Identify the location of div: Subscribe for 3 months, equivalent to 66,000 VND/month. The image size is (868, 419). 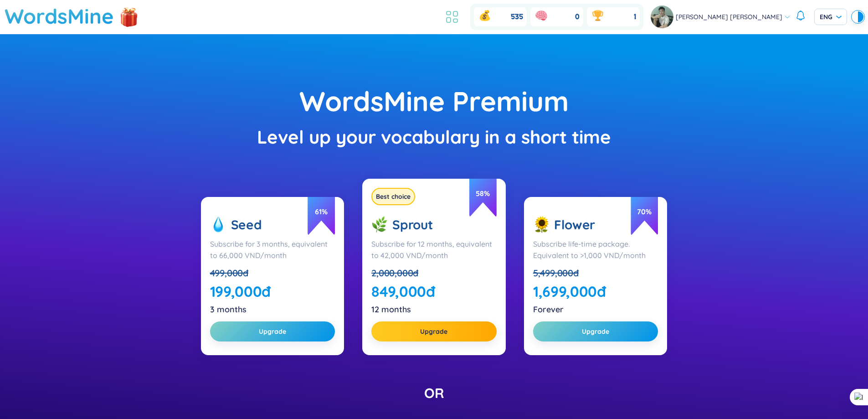
(272, 250).